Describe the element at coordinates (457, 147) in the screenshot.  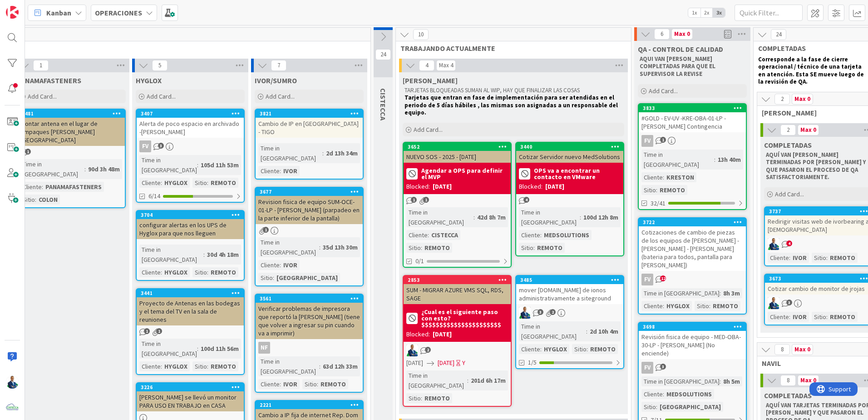
I see `div: 3652` at that location.